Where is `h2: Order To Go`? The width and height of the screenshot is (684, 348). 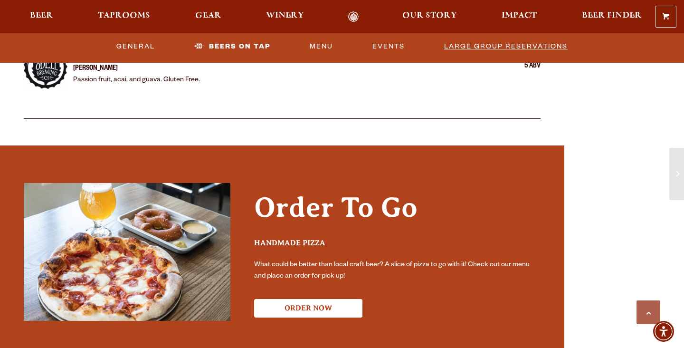 h2: Order To Go is located at coordinates (397, 212).